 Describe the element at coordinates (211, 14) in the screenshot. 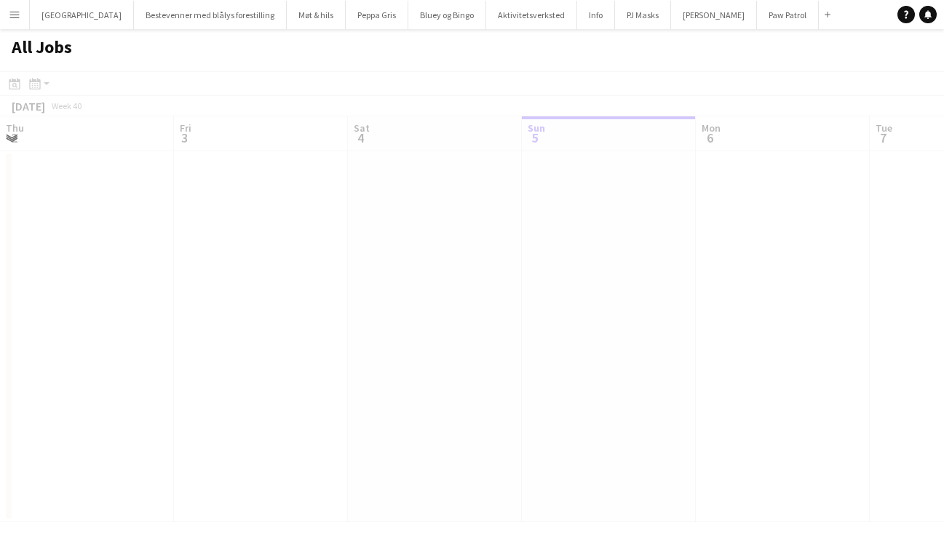

I see `button: Bestevenner med blålys forestilling` at that location.